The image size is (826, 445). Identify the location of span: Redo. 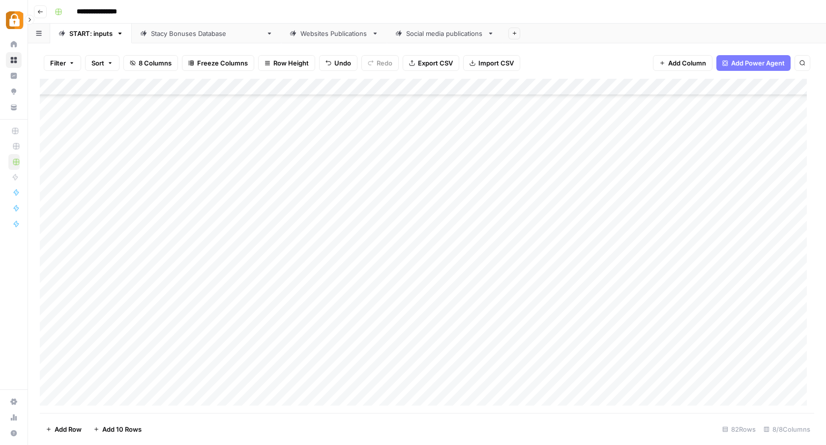
(385, 63).